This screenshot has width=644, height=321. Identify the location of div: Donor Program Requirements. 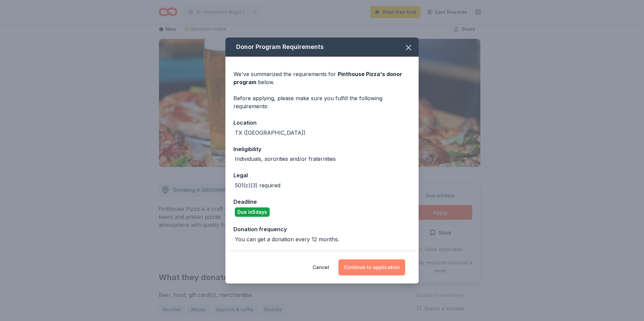
(322, 47).